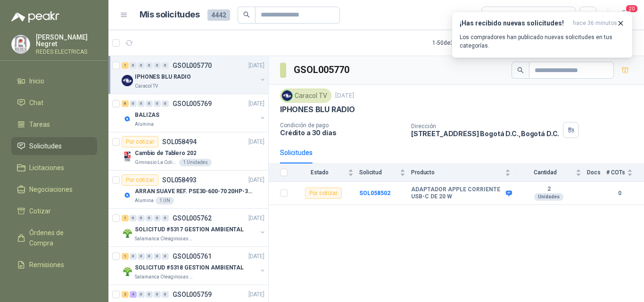 The width and height of the screenshot is (644, 302). I want to click on p: Salamanca Oleaginosas SAS, so click(165, 239).